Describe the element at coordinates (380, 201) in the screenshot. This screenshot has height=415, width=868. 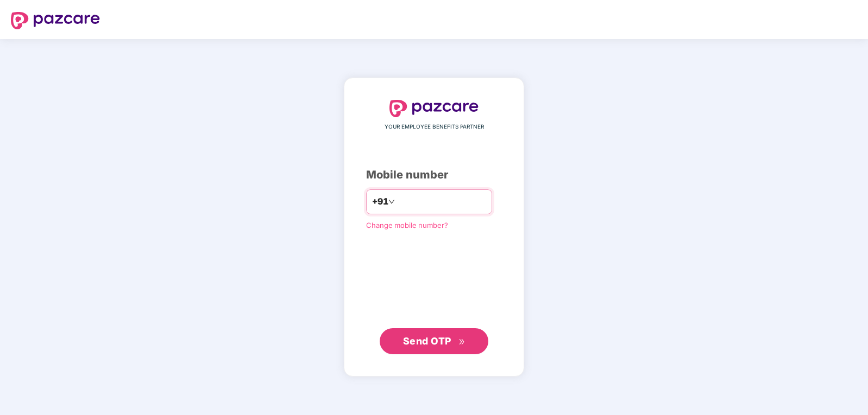
I see `span: +91` at that location.